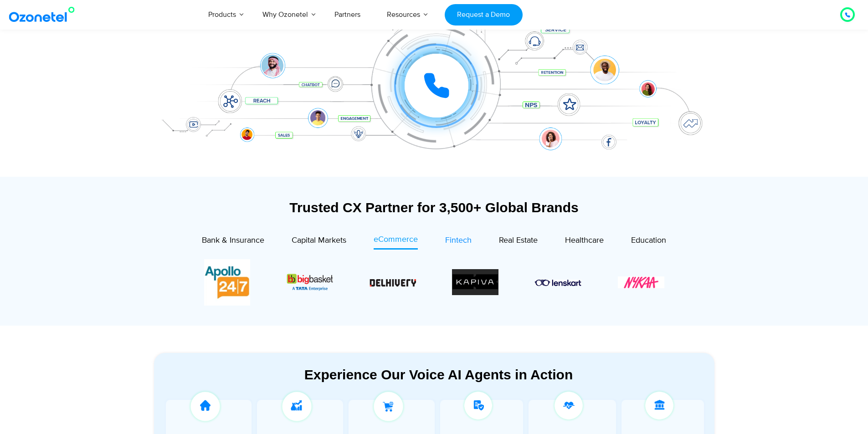 Image resolution: width=868 pixels, height=434 pixels. I want to click on div: Trusted CX Partner for 3,500+ Global Brands, so click(434, 207).